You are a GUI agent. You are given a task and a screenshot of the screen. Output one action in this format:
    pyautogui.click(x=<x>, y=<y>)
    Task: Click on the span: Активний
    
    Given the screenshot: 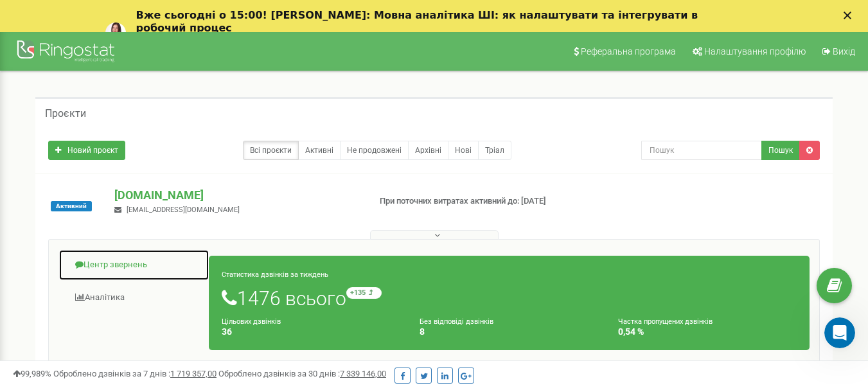 What is the action you would take?
    pyautogui.click(x=72, y=206)
    